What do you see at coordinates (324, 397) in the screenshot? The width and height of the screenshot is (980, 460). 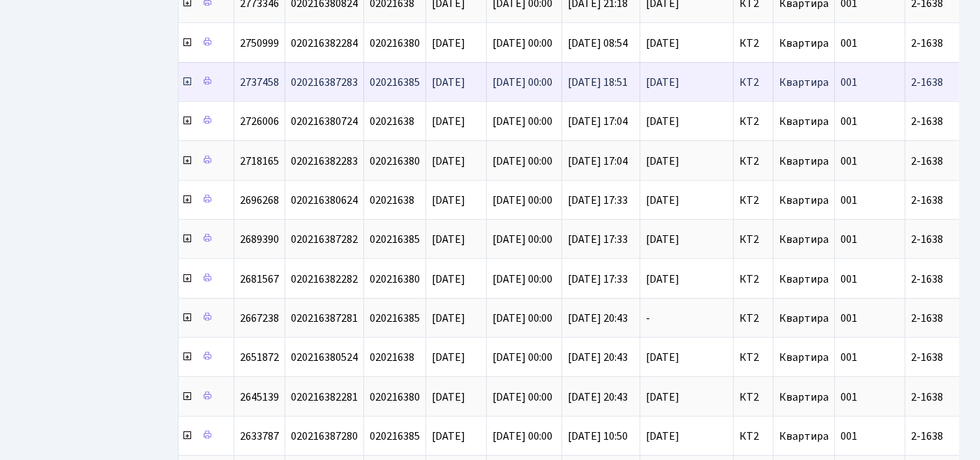 I see `span: 020216382281` at bounding box center [324, 397].